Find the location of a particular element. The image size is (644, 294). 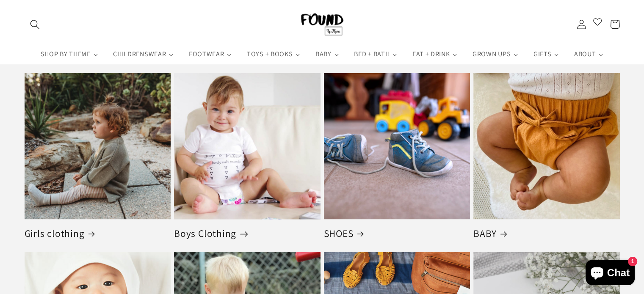

summary: Search is located at coordinates (35, 24).